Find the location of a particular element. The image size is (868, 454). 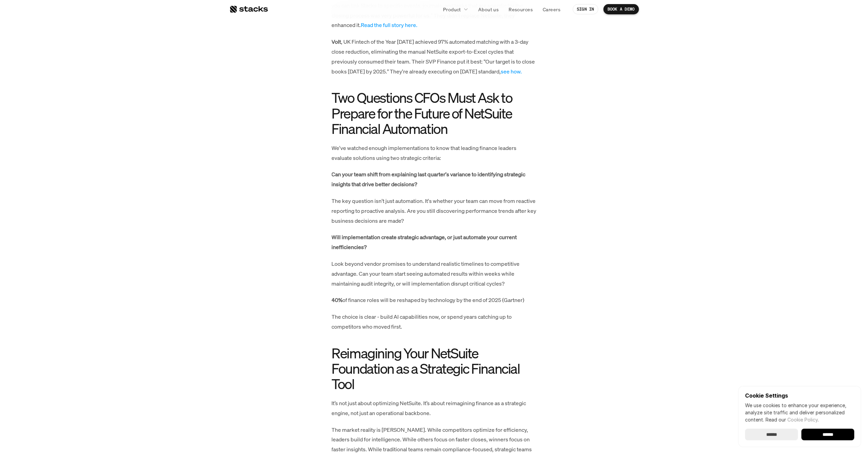

a: SIGN IN is located at coordinates (586, 9).